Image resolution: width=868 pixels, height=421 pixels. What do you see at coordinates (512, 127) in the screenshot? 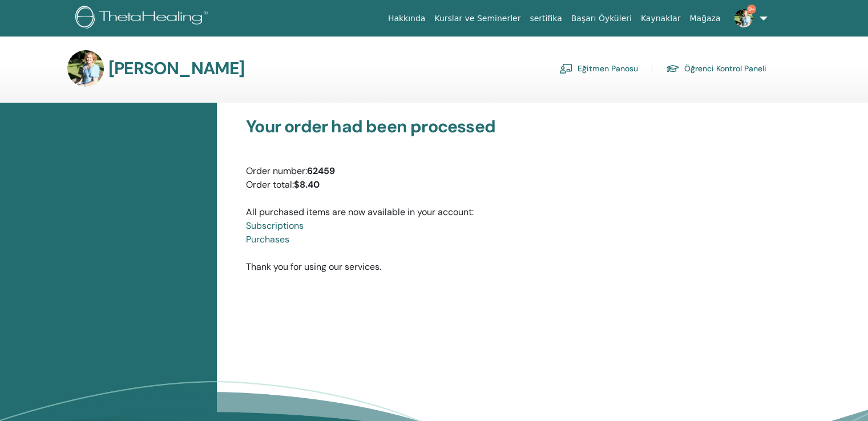
I see `h3: Your order had been processed` at bounding box center [512, 127].